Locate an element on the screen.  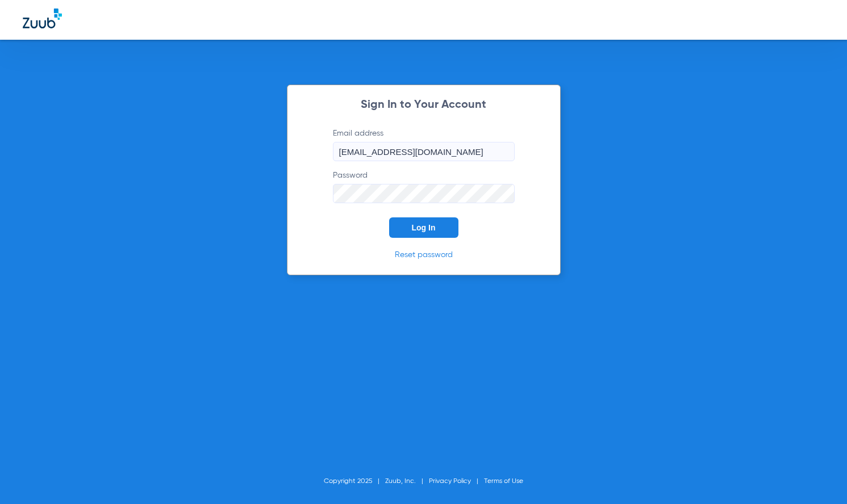
button: Log In is located at coordinates (424, 227).